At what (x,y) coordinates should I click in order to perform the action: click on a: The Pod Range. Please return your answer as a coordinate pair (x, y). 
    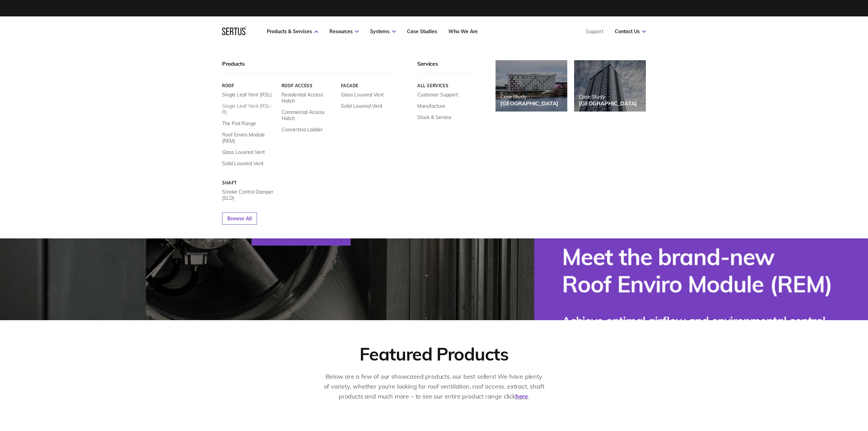
    Looking at the image, I should click on (239, 124).